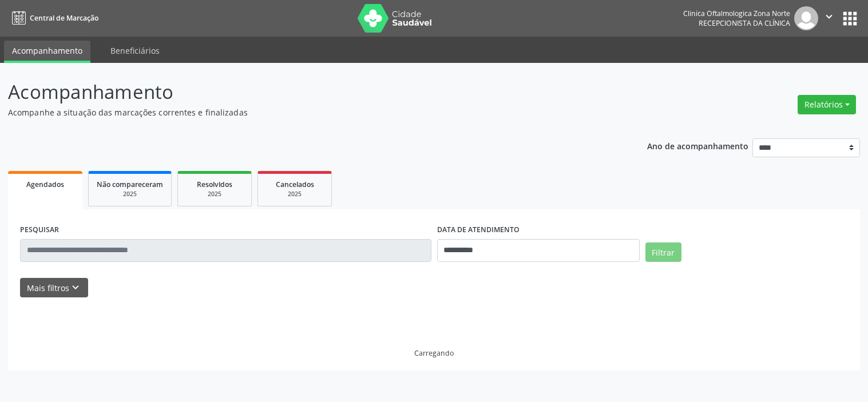 The height and width of the screenshot is (402, 868). I want to click on span: Resolvidos, so click(215, 184).